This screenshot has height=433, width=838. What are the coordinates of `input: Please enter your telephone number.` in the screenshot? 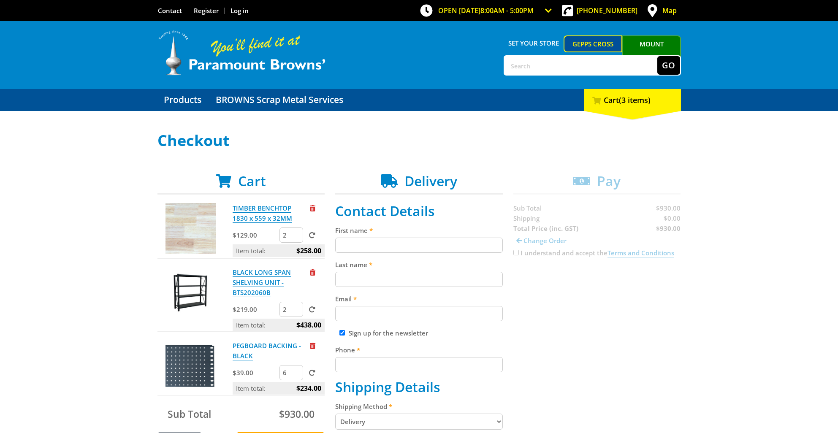 It's located at (419, 365).